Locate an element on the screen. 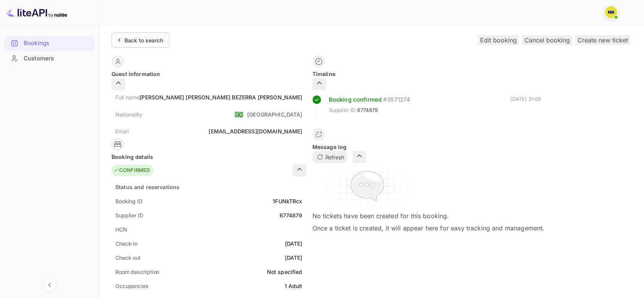 This screenshot has height=298, width=644. p: Once a ticket is created, it will appear here for easy tracking and management. is located at coordinates (429, 228).